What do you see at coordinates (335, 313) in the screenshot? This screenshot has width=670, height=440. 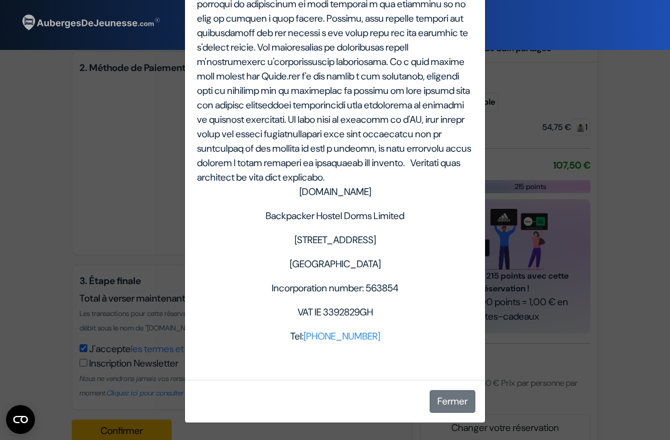 I see `p: VAT IE 3392829GH` at bounding box center [335, 313].